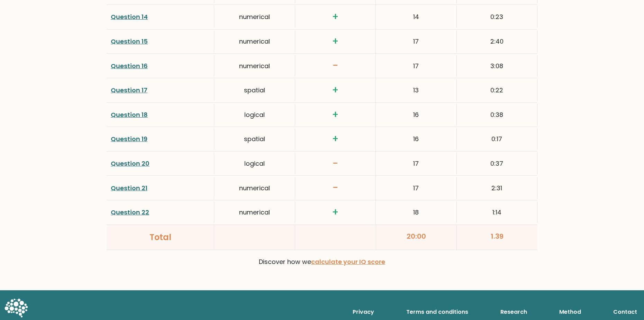 Image resolution: width=644 pixels, height=320 pixels. What do you see at coordinates (416, 17) in the screenshot?
I see `div: 14` at bounding box center [416, 17].